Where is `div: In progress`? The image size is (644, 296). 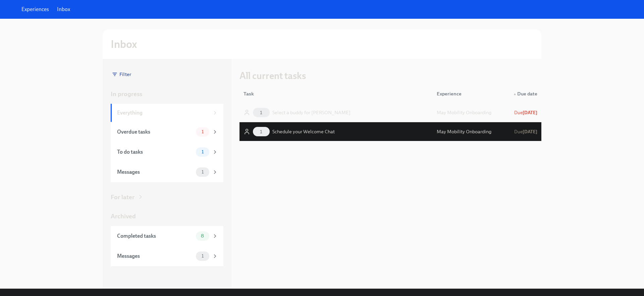
div: In progress is located at coordinates (167, 94).